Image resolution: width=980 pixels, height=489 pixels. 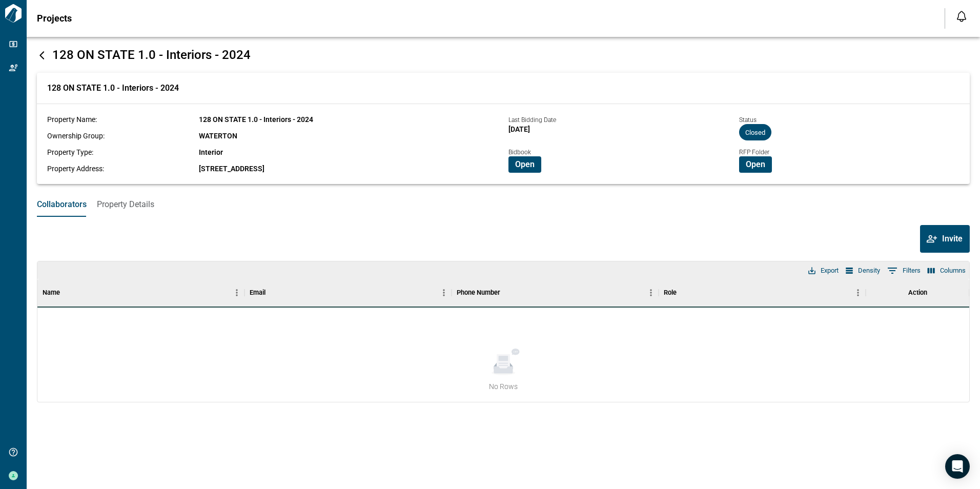 I want to click on span: Projects, so click(x=54, y=19).